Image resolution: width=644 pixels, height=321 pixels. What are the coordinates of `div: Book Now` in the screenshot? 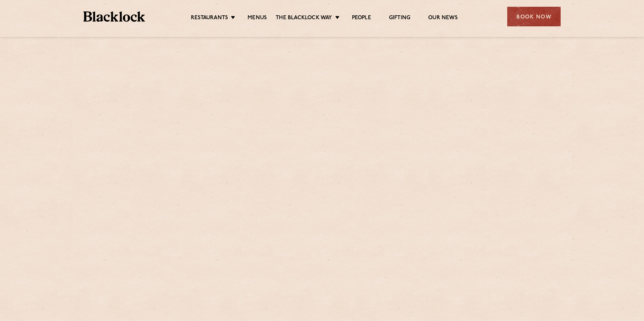 It's located at (534, 17).